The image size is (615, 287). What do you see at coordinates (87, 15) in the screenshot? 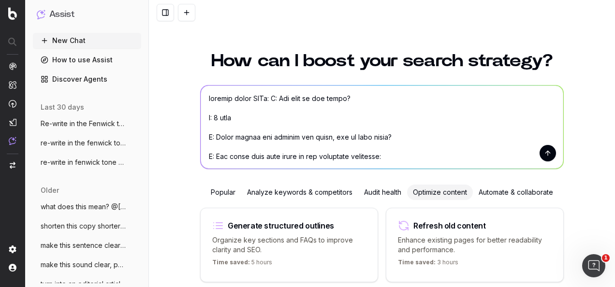
I see `button: Assist` at bounding box center [87, 15].